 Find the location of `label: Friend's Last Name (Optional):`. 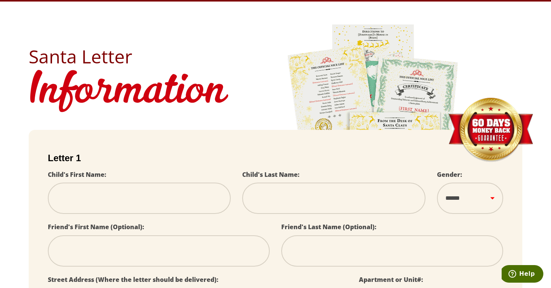

label: Friend's Last Name (Optional): is located at coordinates (328, 227).